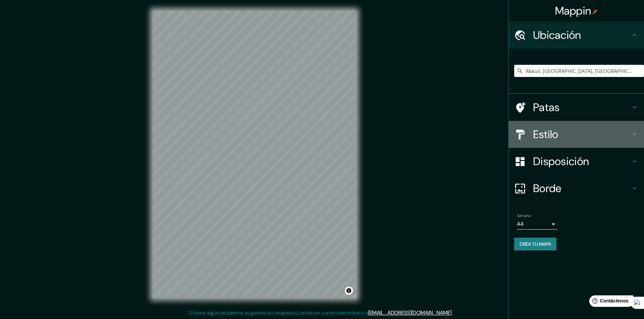 The height and width of the screenshot is (319, 644). Describe the element at coordinates (576, 162) in the screenshot. I see `div: Disposición` at that location.